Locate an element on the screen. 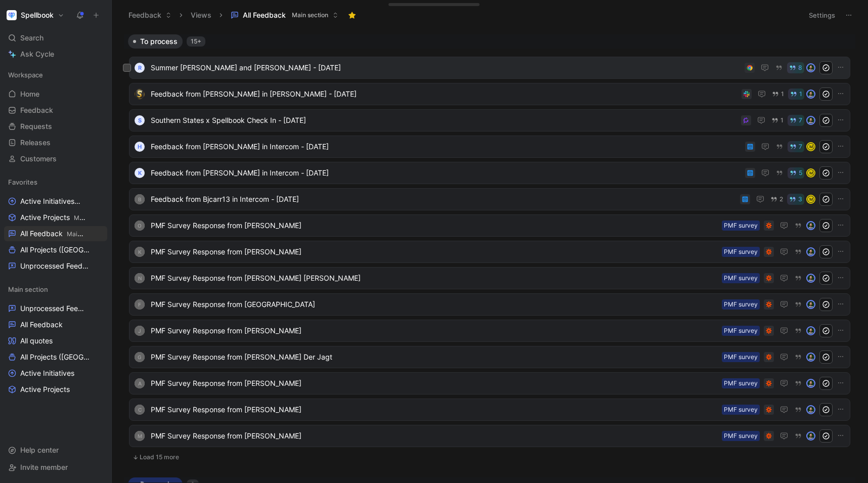  a: Active ProjectsMain section is located at coordinates (56, 218).